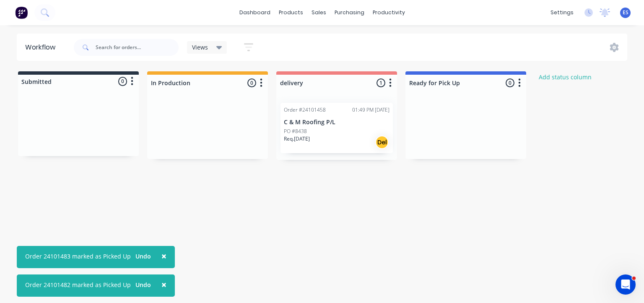 The height and width of the screenshot is (303, 644). What do you see at coordinates (304, 110) in the screenshot?
I see `div: Order #24101458` at bounding box center [304, 110].